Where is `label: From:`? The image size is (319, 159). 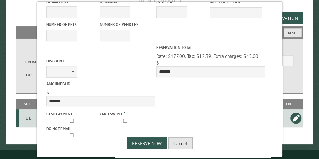 label: From: is located at coordinates (33, 62).